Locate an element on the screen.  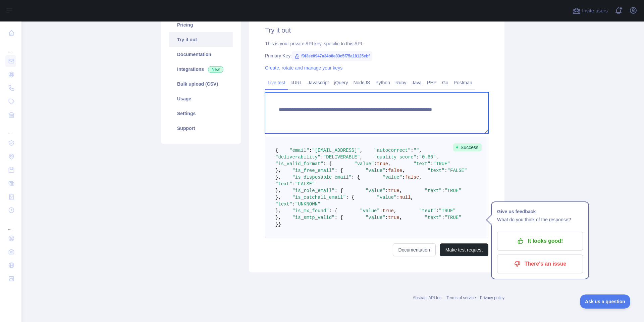
span: "autocorrect" is located at coordinates (392, 150).